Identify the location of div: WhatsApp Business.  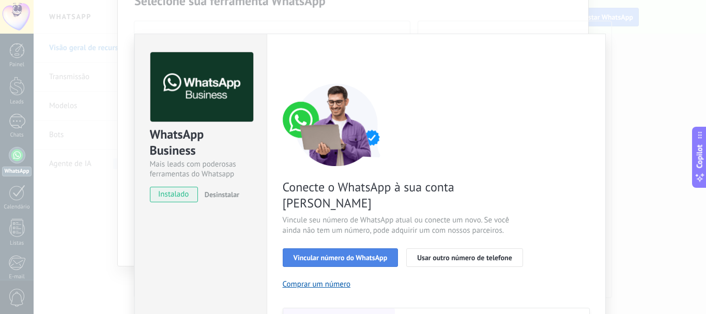
(200, 143).